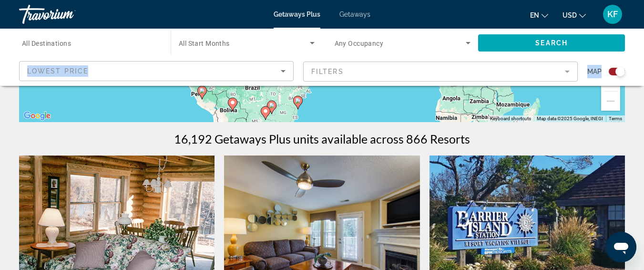 The height and width of the screenshot is (270, 644). What do you see at coordinates (551, 43) in the screenshot?
I see `span: Search` at bounding box center [551, 43].